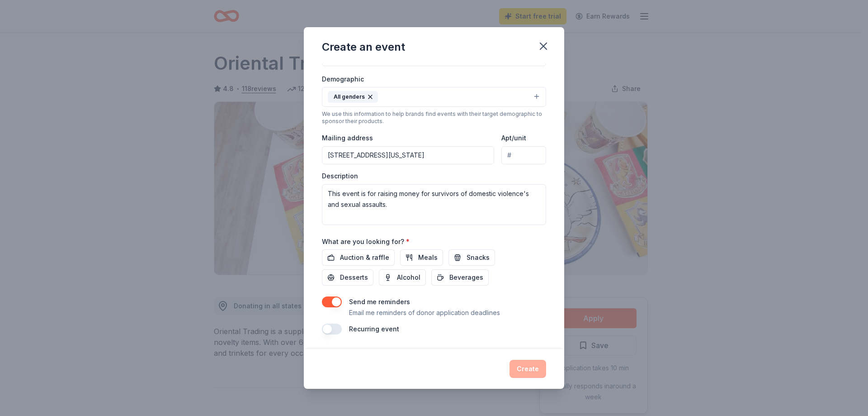  What do you see at coordinates (374, 328) in the screenshot?
I see `label: Recurring event` at bounding box center [374, 328].